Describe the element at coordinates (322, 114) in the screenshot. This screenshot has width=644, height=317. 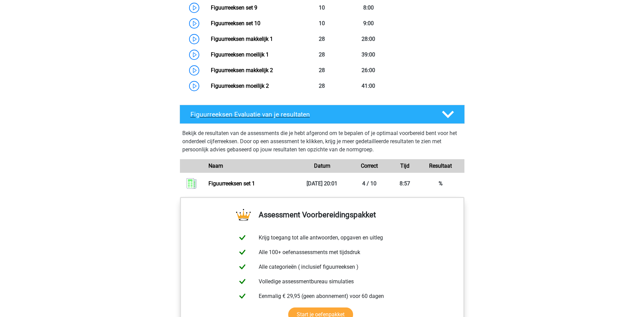
I see `a: Figuurreeksen Evaluatie van je resultaten` at that location.